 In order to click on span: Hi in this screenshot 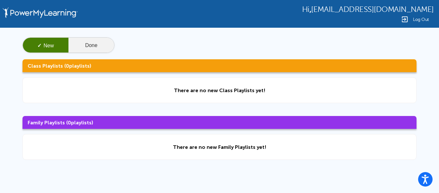, I will do `click(306, 9)`.